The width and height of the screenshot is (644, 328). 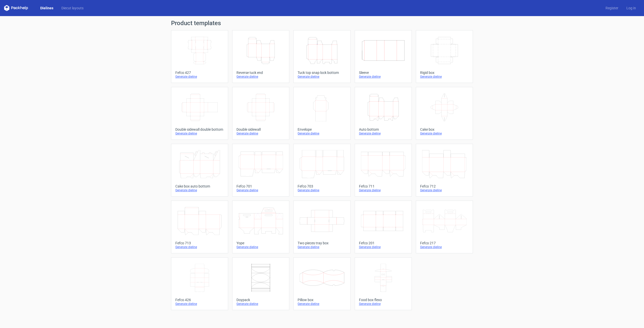 I want to click on a: Fefco 711Generate dieline, so click(x=383, y=170).